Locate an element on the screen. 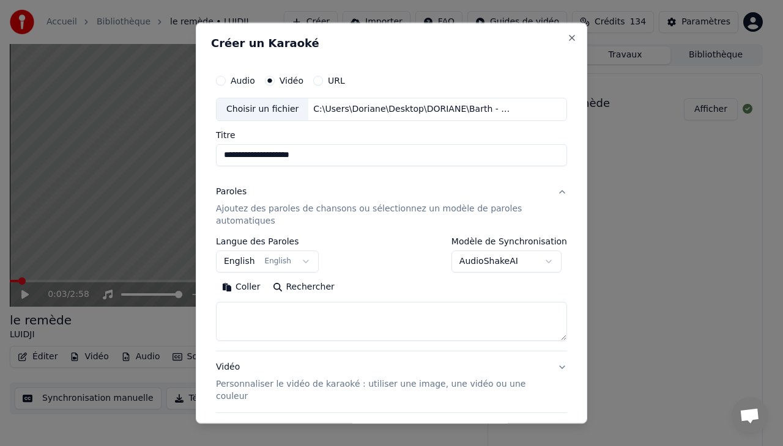  div: C:\Users\Doriane\Desktop\DORIANE\Barth - Deuxième Chance(officiel).mp4 is located at coordinates (412, 109).